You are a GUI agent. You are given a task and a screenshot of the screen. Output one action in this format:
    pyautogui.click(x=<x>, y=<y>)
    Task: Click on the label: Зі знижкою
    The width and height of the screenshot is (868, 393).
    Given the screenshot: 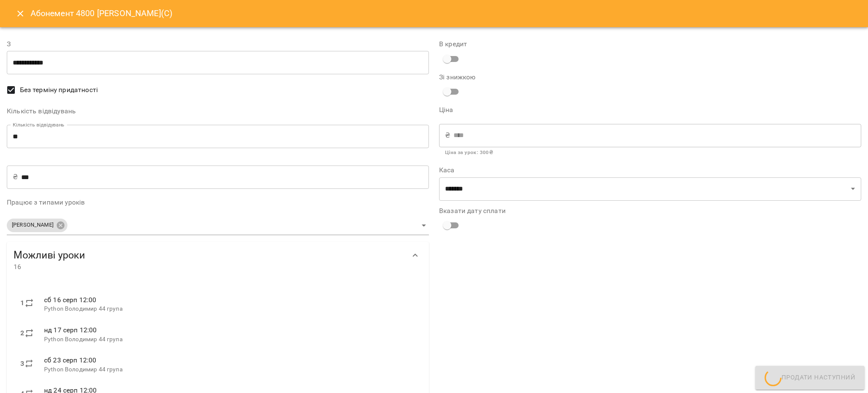 What is the action you would take?
    pyautogui.click(x=510, y=78)
    